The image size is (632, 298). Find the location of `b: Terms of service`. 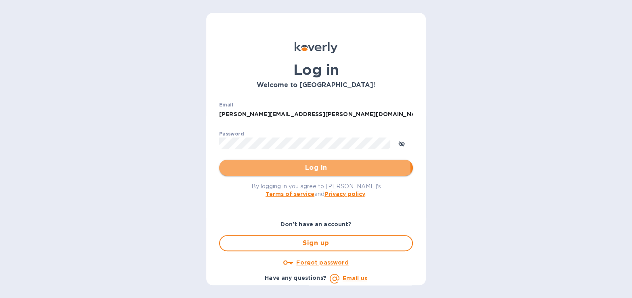

b: Terms of service is located at coordinates (290, 194).